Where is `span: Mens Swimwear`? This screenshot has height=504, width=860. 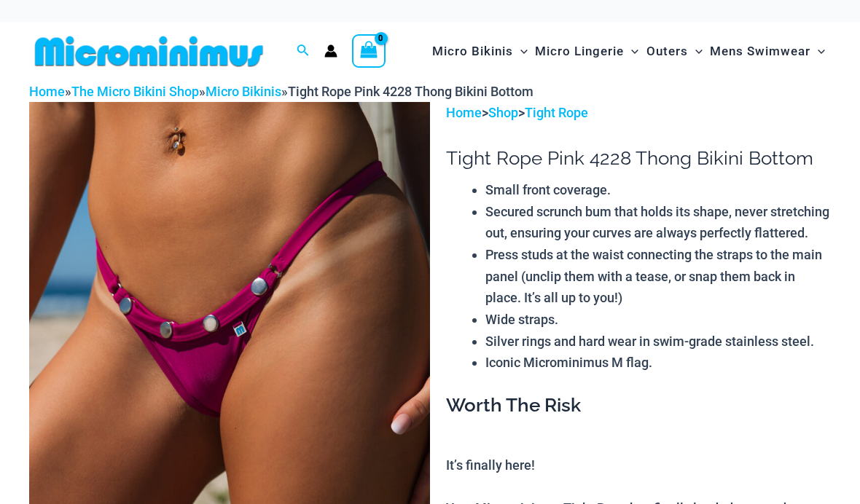 span: Mens Swimwear is located at coordinates (759, 51).